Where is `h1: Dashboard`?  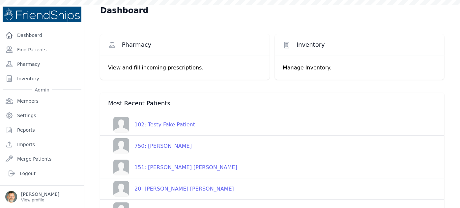
h1: Dashboard is located at coordinates (124, 11).